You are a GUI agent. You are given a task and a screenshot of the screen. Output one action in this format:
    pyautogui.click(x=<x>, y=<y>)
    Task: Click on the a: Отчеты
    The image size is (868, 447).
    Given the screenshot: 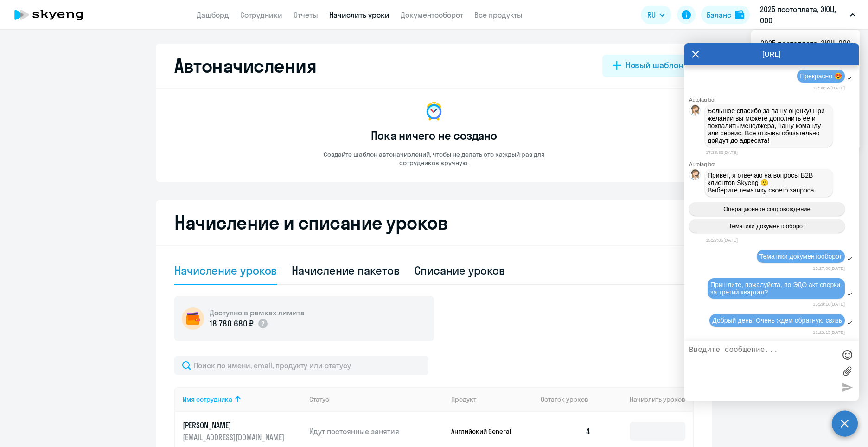 What is the action you would take?
    pyautogui.click(x=306, y=15)
    